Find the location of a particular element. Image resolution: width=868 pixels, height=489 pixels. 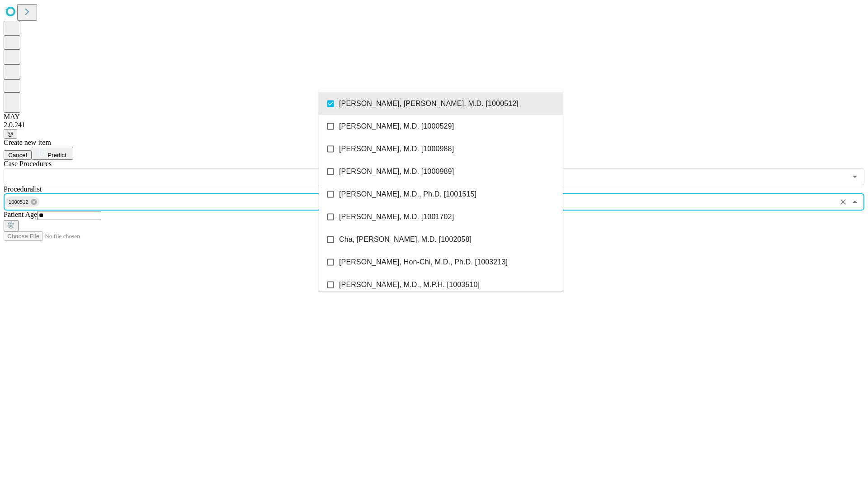

div: 2.0.241 is located at coordinates (434, 125).